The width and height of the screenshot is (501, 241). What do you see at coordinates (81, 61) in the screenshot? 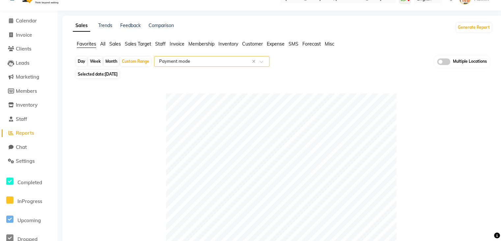
I see `div: Day` at bounding box center [81, 61].